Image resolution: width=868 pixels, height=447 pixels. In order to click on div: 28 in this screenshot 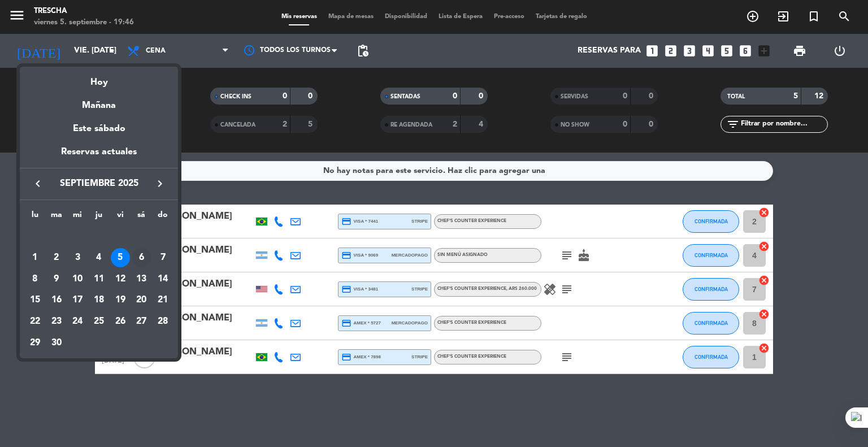, I will do `click(162, 322)`.